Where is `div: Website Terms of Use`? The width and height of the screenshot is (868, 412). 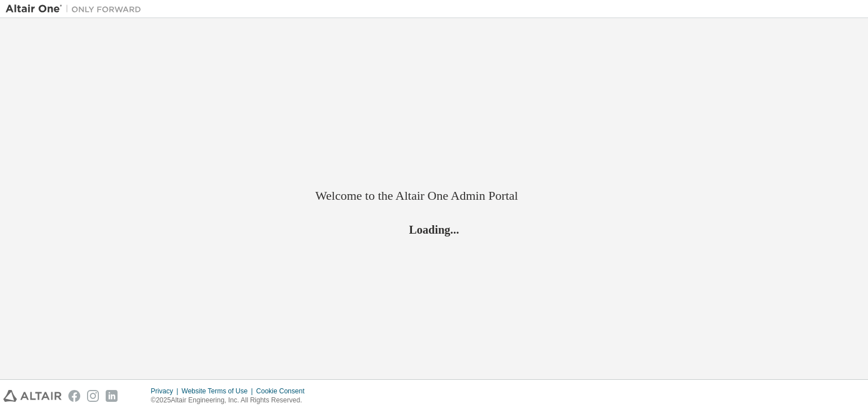 div: Website Terms of Use is located at coordinates (219, 391).